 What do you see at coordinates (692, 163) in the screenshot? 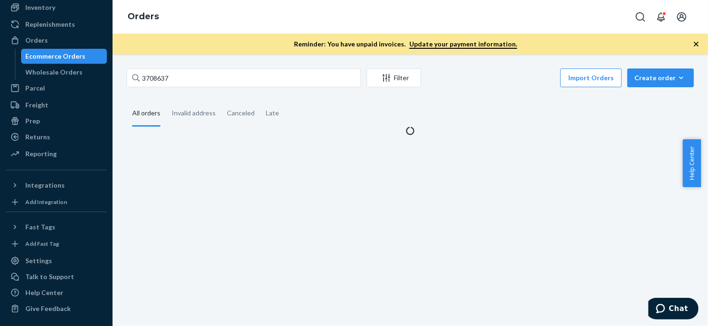
I see `span: Help Center` at bounding box center [692, 163].